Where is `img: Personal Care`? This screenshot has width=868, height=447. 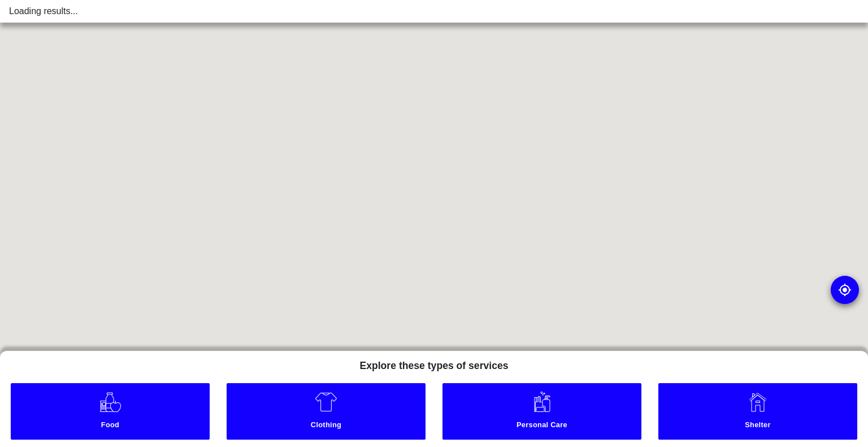 img: Personal Care is located at coordinates (542, 402).